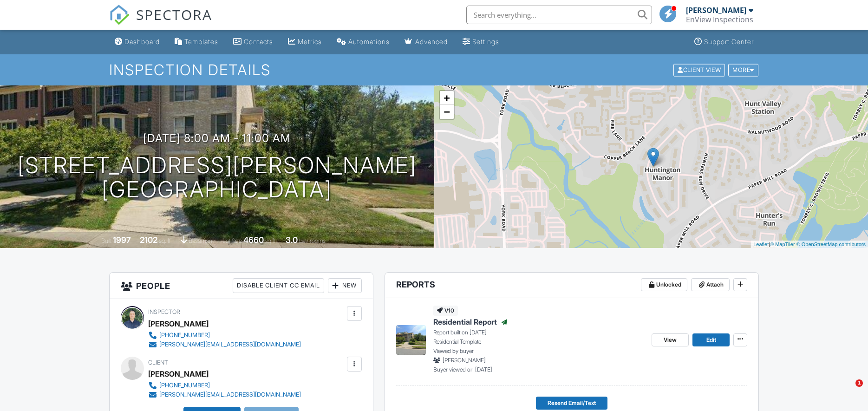  Describe the element at coordinates (160, 22) in the screenshot. I see `a: SPECTORA` at that location.